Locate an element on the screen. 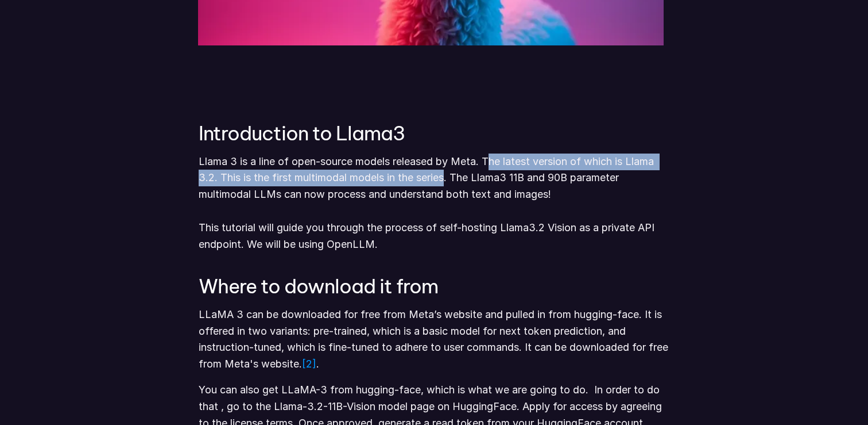 This screenshot has width=868, height=425. p: LLaMA 3 can be downloaded for free from Meta’s website and pulled in from hugging-face. It is off... is located at coordinates (434, 340).